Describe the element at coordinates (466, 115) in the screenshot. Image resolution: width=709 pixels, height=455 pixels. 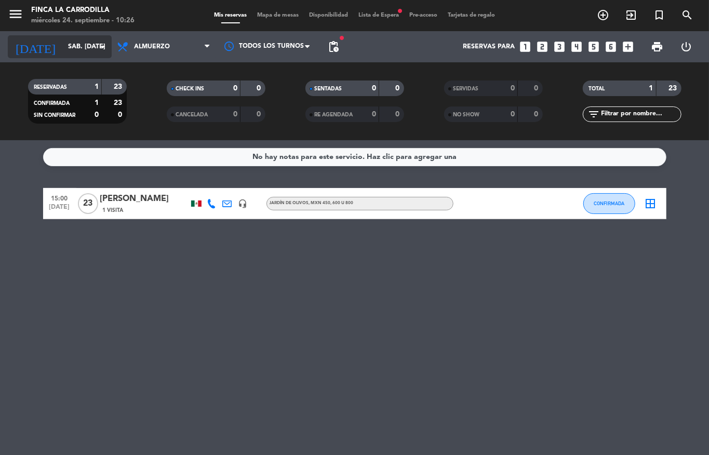
I see `span: NO SHOW` at that location.